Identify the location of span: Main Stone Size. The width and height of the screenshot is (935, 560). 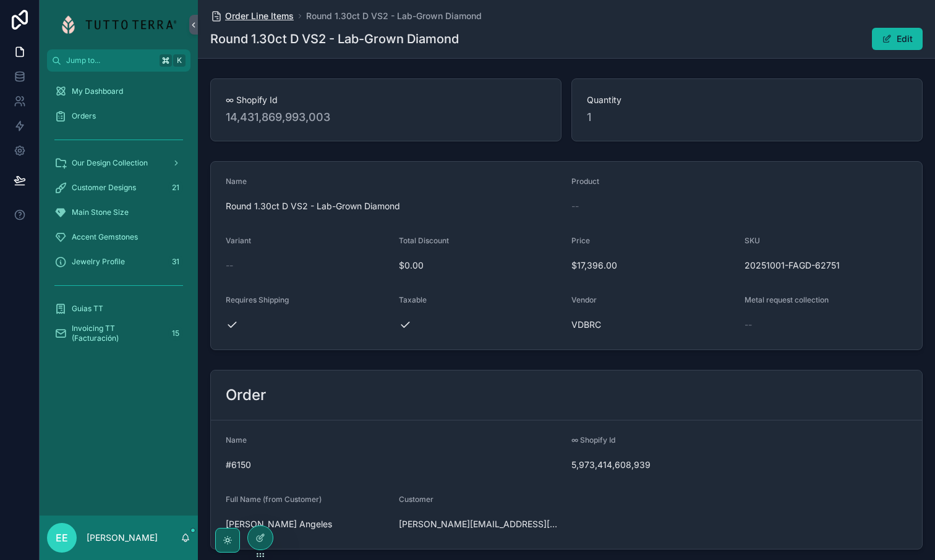
(100, 213).